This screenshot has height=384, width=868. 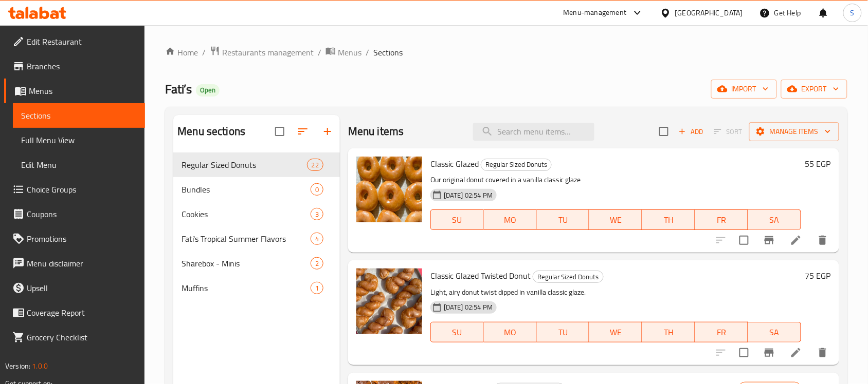 What do you see at coordinates (389, 302) in the screenshot?
I see `img: Classic Glazed Twisted Donut` at bounding box center [389, 302].